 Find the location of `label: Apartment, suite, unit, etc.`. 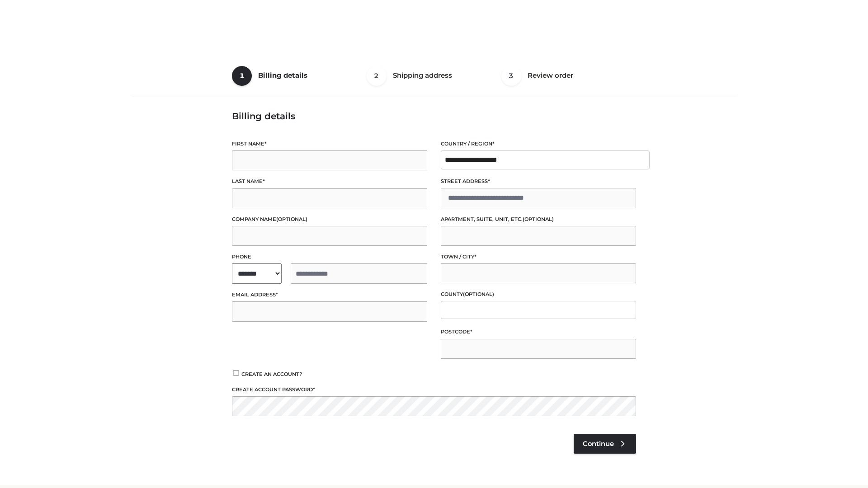

label: Apartment, suite, unit, etc. is located at coordinates (538, 219).